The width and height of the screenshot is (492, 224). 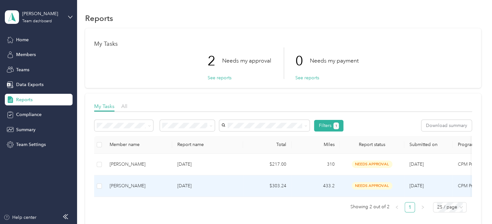 I want to click on li: 1, so click(x=410, y=207).